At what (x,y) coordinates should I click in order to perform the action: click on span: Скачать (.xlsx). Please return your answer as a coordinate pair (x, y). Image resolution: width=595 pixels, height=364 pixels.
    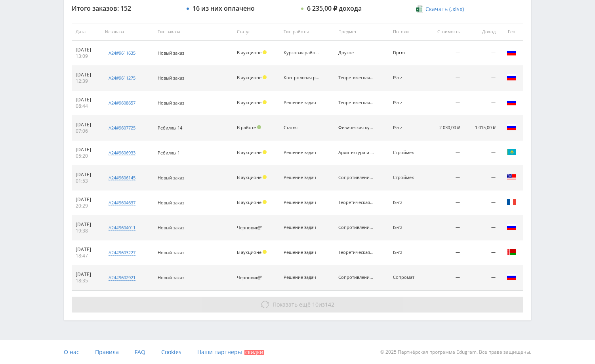
    Looking at the image, I should click on (444, 9).